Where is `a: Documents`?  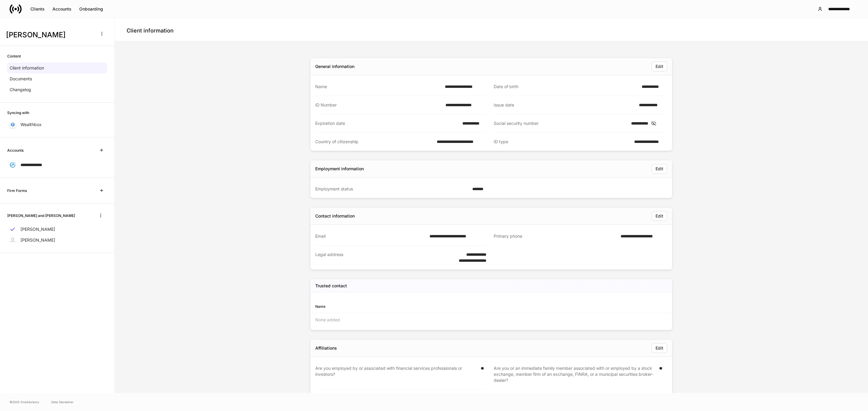 a: Documents is located at coordinates (56, 79).